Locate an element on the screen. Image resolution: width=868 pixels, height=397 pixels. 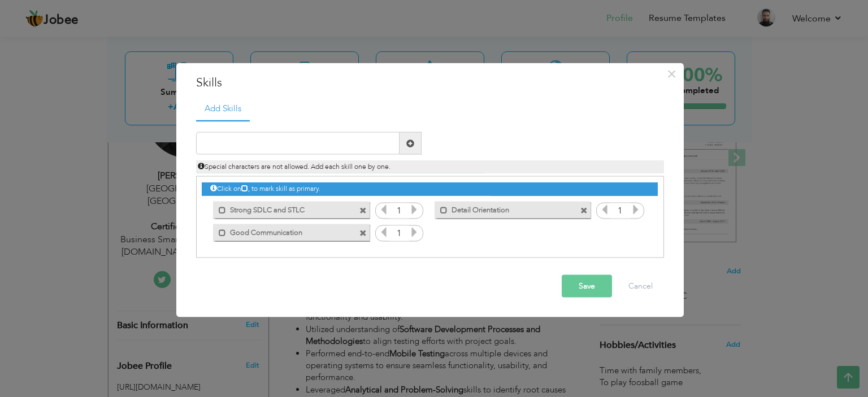
h3: Skills is located at coordinates (430, 83).